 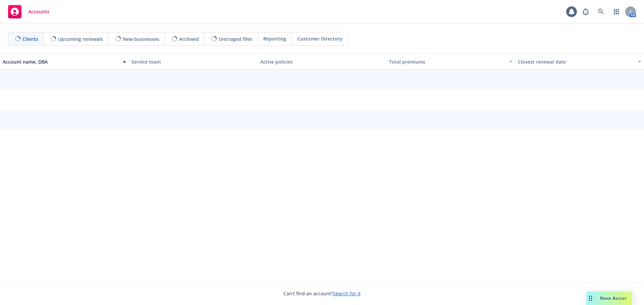 What do you see at coordinates (601, 12) in the screenshot?
I see `a: Search` at bounding box center [601, 12].